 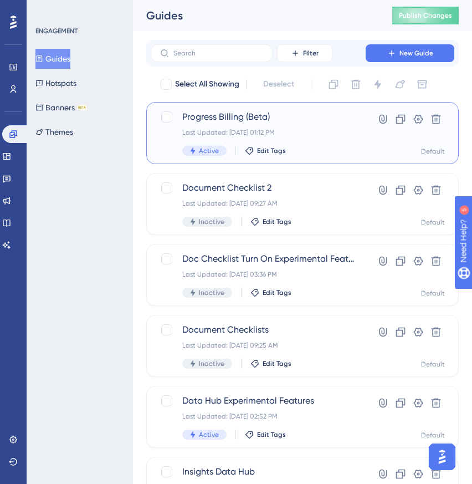 I want to click on button: Hotspots, so click(x=56, y=83).